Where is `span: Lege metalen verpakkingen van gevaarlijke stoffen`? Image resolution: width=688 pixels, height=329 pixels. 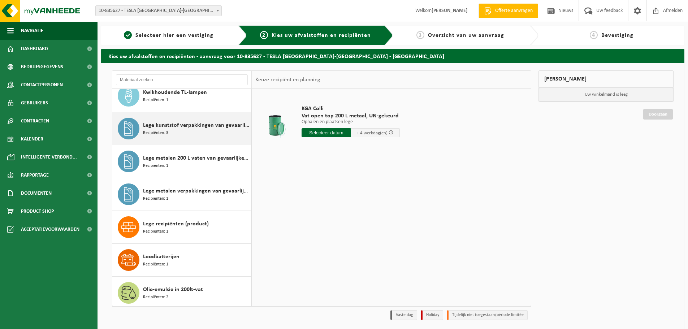
span: Lege metalen verpakkingen van gevaarlijke stoffen is located at coordinates (196, 191).